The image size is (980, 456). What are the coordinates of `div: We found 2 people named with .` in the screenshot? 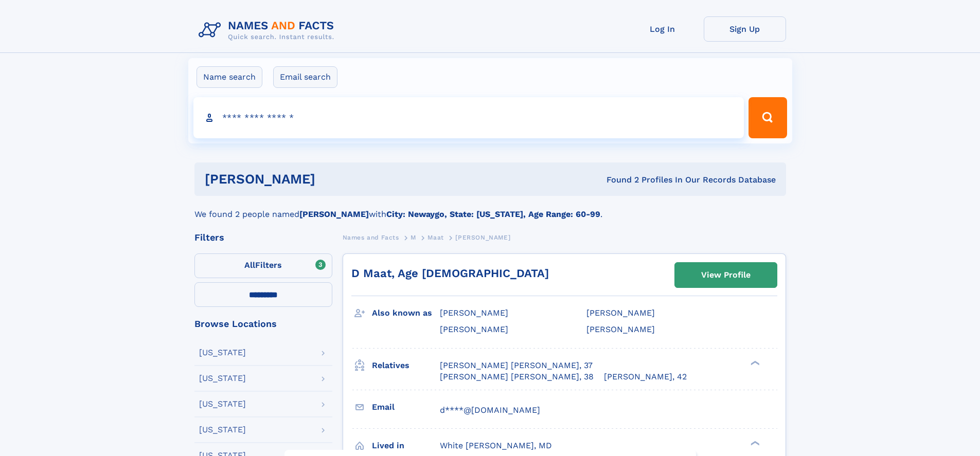 It's located at (490, 208).